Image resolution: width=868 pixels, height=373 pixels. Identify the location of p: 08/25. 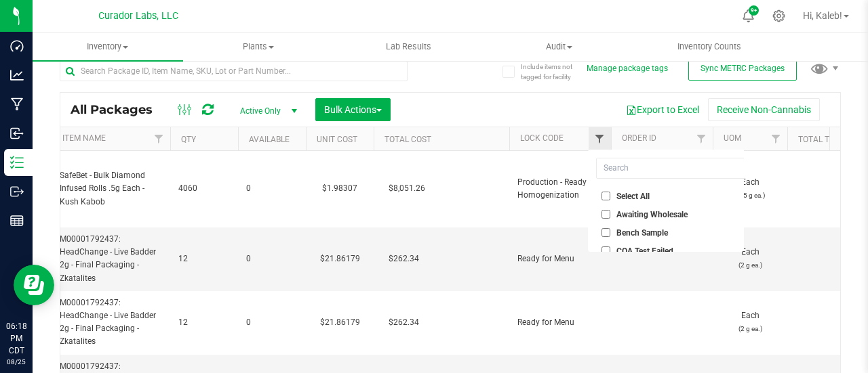
(17, 362).